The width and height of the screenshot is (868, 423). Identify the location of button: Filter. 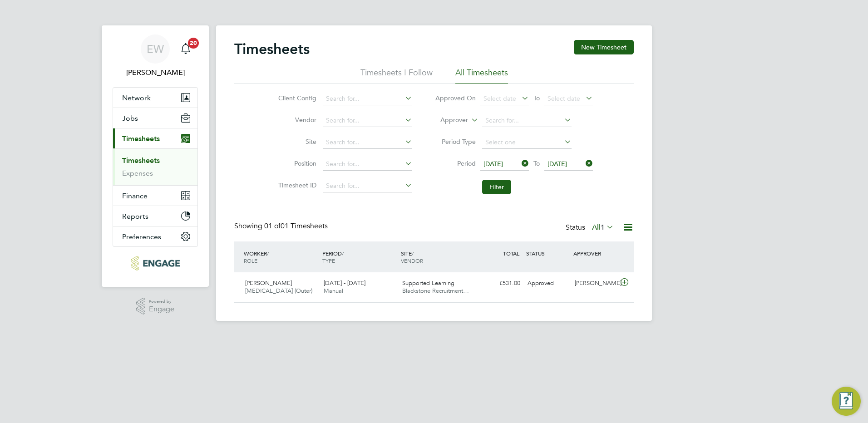
(497, 187).